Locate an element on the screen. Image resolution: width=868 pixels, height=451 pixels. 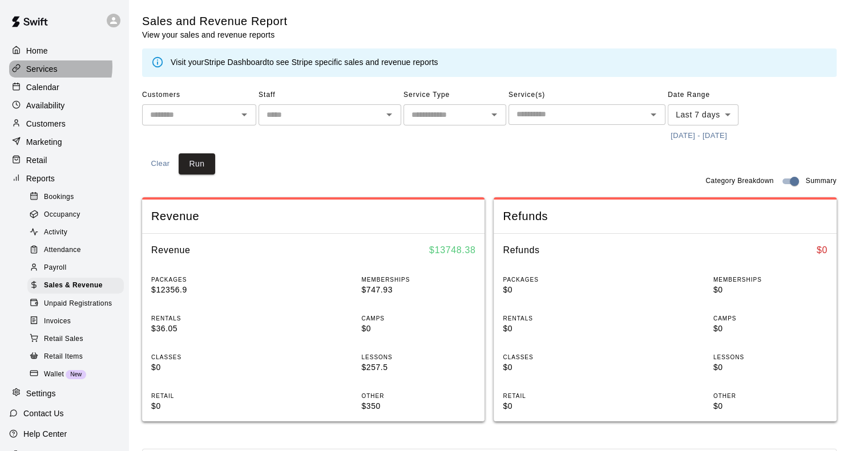
a: Occupancy is located at coordinates (78, 214).